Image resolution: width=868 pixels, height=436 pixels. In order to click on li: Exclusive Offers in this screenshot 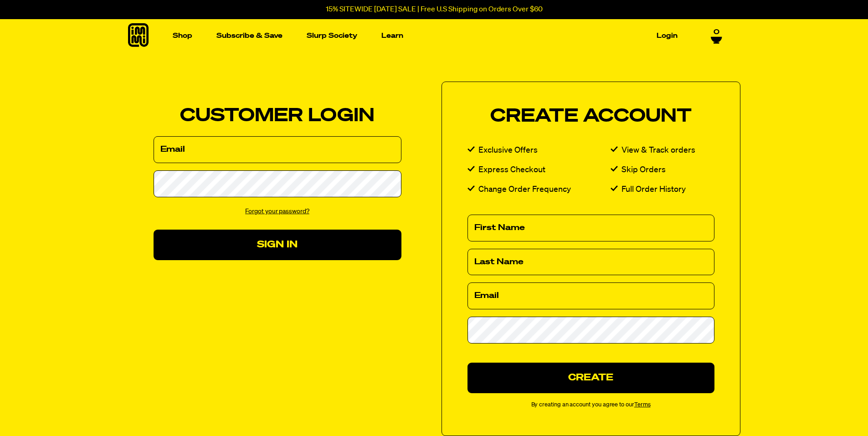, I will do `click(539, 150)`.